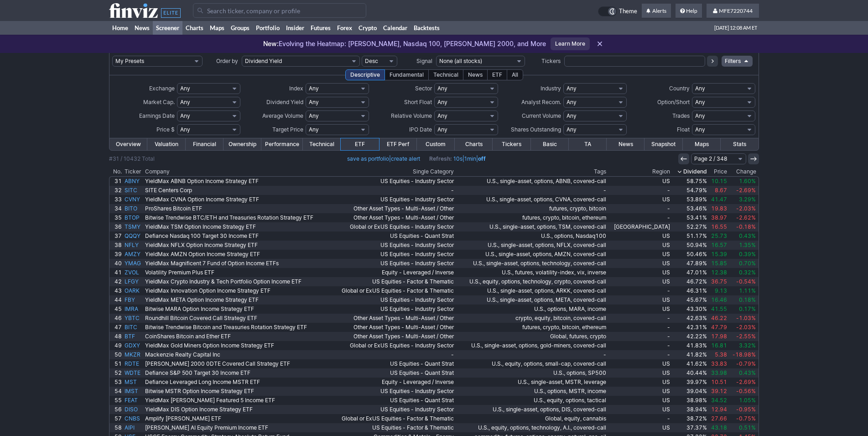 This screenshot has width=868, height=436. I want to click on a: Global or ExUS Equities - Factor & Thematic, so click(393, 291).